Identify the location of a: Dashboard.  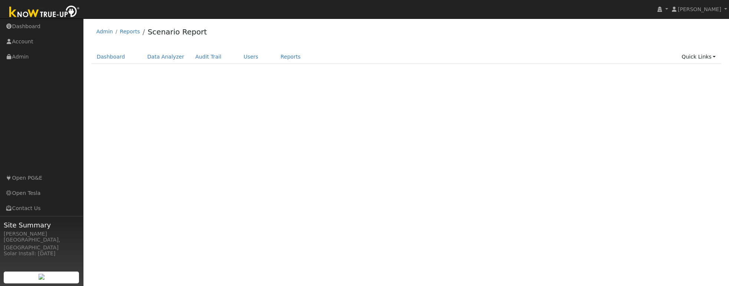
(111, 57).